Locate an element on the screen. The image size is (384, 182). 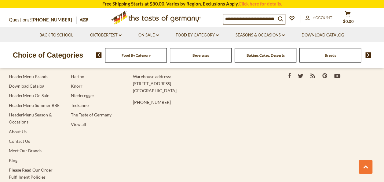
img: previous arrow is located at coordinates (99, 55).